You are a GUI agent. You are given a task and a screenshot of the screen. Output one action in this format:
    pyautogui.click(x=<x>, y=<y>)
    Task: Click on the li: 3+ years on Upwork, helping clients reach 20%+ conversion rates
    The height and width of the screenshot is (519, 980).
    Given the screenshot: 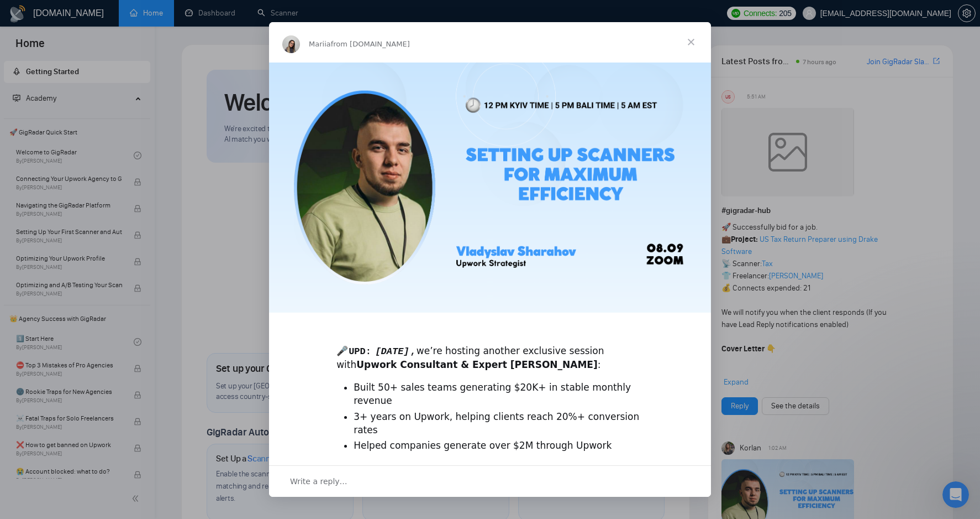 What is the action you would take?
    pyautogui.click(x=498, y=424)
    